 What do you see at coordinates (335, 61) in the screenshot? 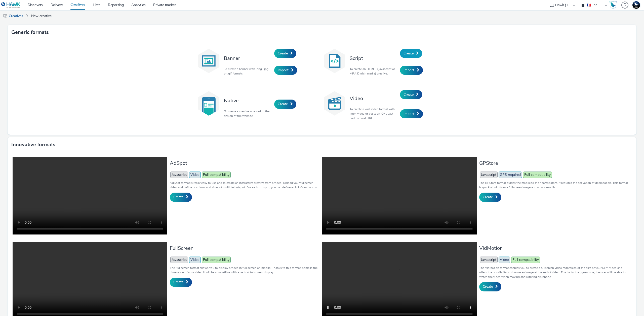
I see `img: code.svg` at bounding box center [335, 61].